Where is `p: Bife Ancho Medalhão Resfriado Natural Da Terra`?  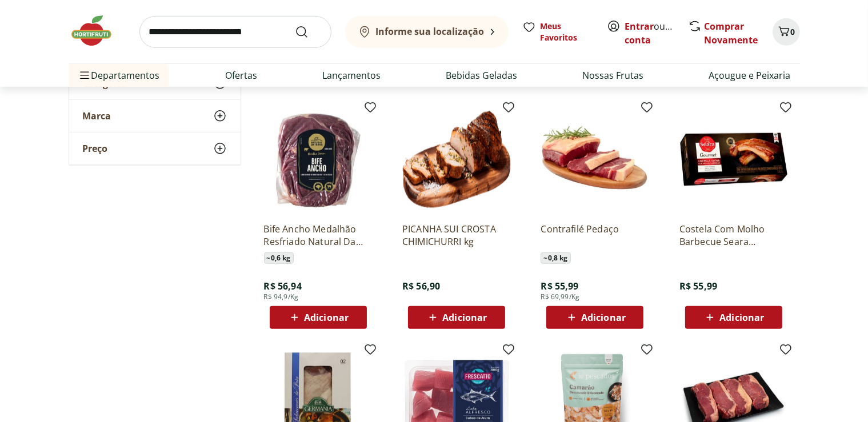
p: Bife Ancho Medalhão Resfriado Natural Da Terra is located at coordinates (318, 235).